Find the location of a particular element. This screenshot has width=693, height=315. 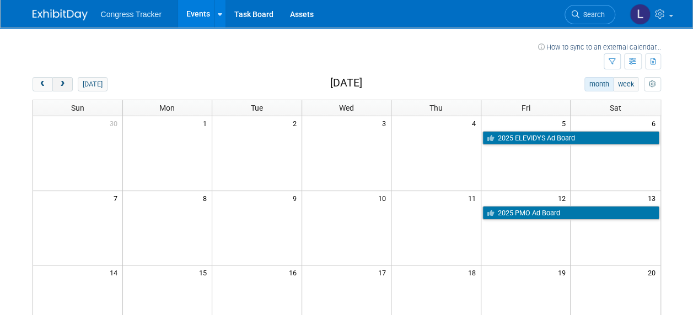

a: Search is located at coordinates (590, 14).